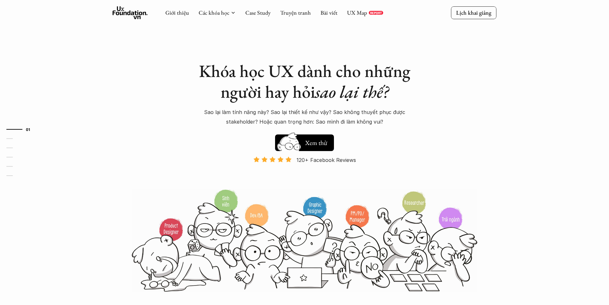 The width and height of the screenshot is (609, 305). I want to click on h5: Xem thử, so click(316, 143).